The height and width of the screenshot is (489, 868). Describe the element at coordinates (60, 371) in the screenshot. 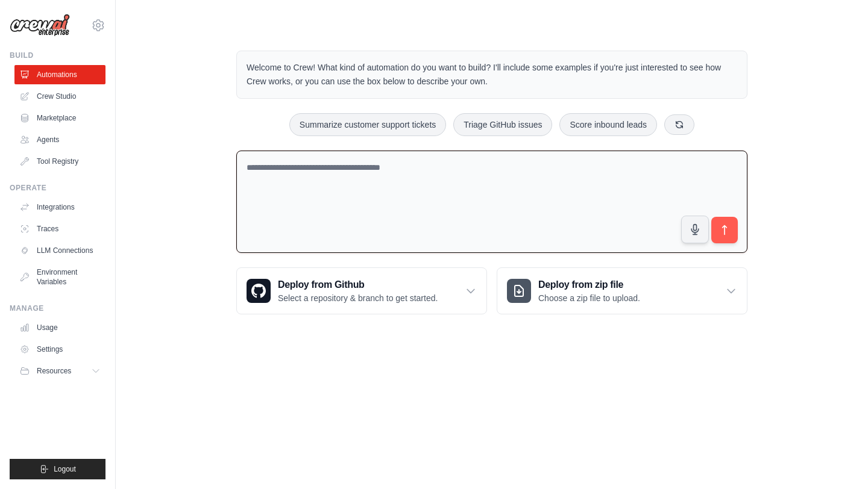

I see `button: Resources` at that location.